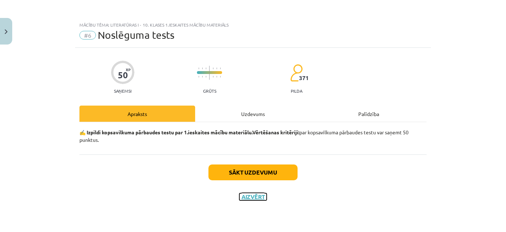 The height and width of the screenshot is (232, 506). Describe the element at coordinates (253, 25) in the screenshot. I see `div: Mācību tēma: Literatūras i - 10. klases 1.ieskaites mācību materiāls` at that location.